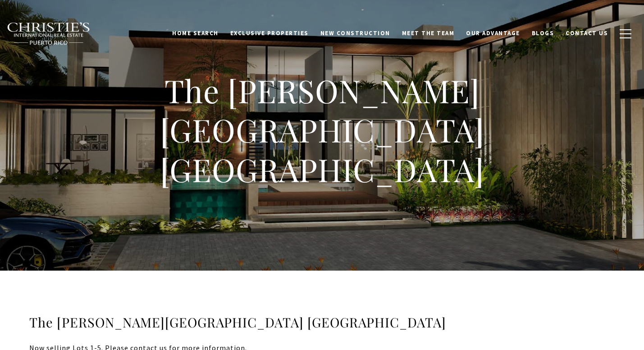 The height and width of the screenshot is (350, 644). I want to click on a: Blogs, so click(543, 33).